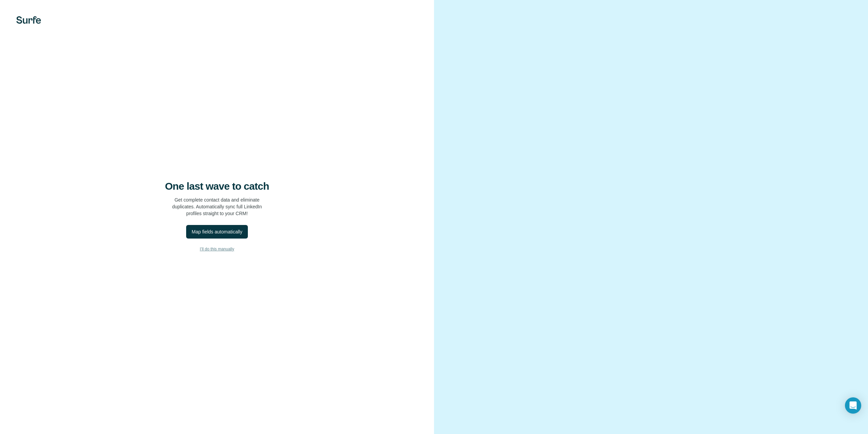  Describe the element at coordinates (217, 186) in the screenshot. I see `h4: One last wave to catch` at that location.